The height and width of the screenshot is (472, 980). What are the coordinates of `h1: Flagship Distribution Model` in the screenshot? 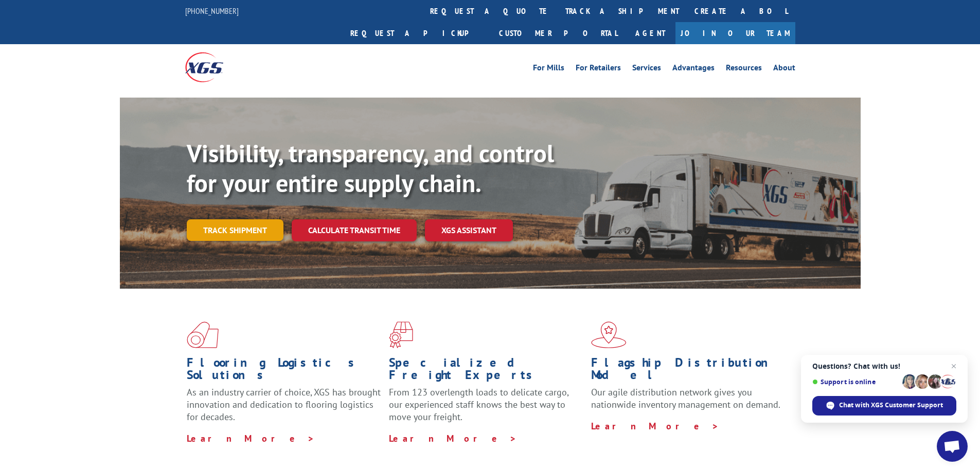 It's located at (688, 372).